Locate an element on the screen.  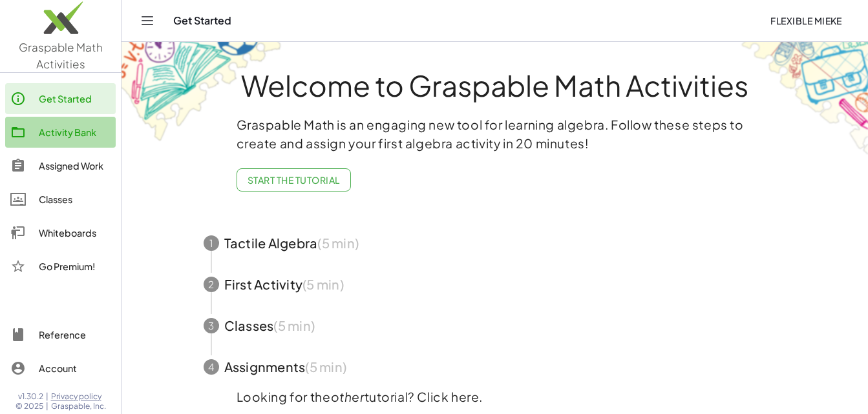
span: © 2025 is located at coordinates (29, 407).